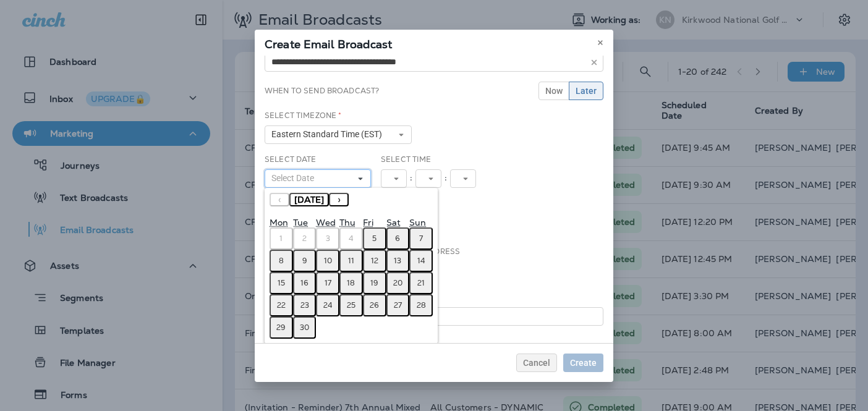 The image size is (868, 411). Describe the element at coordinates (374, 239) in the screenshot. I see `abbr: September 5, 2025` at that location.